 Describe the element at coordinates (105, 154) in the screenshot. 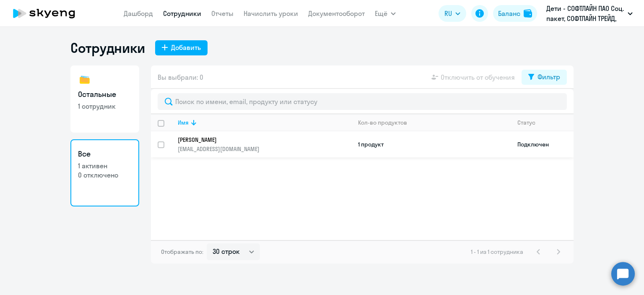

I see `h3: Все` at that location.